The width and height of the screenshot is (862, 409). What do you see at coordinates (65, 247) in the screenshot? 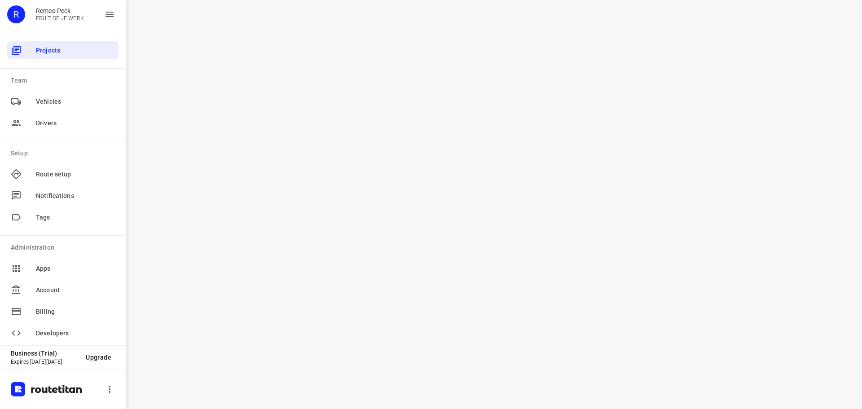
I see `p: Administration` at bounding box center [65, 247].